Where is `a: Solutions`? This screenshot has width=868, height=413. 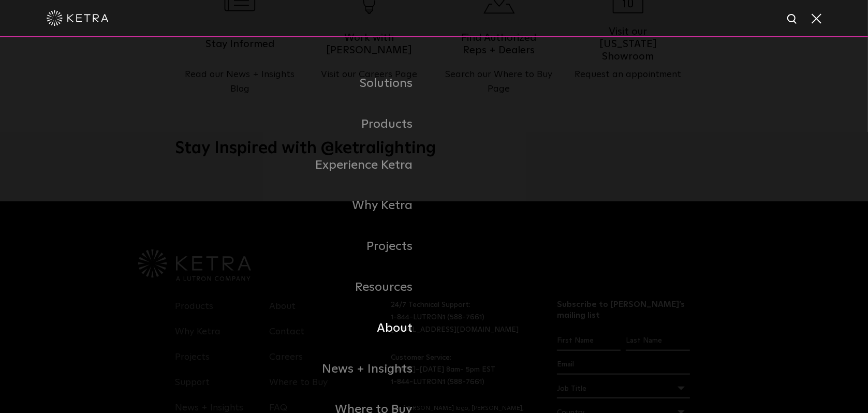
a: Solutions is located at coordinates (305, 83).